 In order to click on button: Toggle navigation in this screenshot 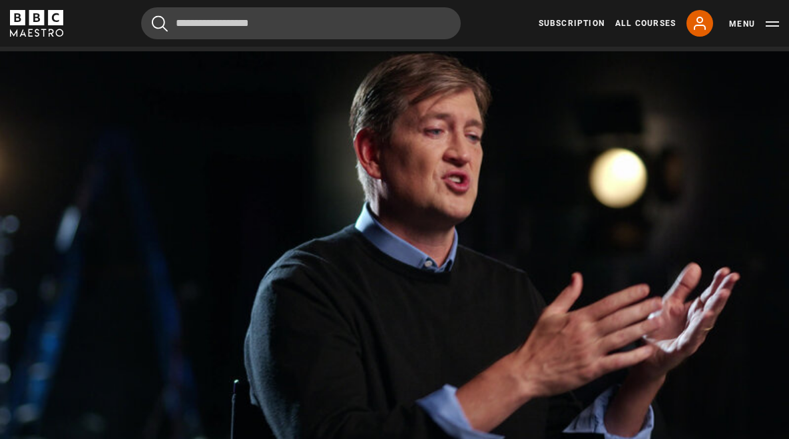, I will do `click(754, 24)`.